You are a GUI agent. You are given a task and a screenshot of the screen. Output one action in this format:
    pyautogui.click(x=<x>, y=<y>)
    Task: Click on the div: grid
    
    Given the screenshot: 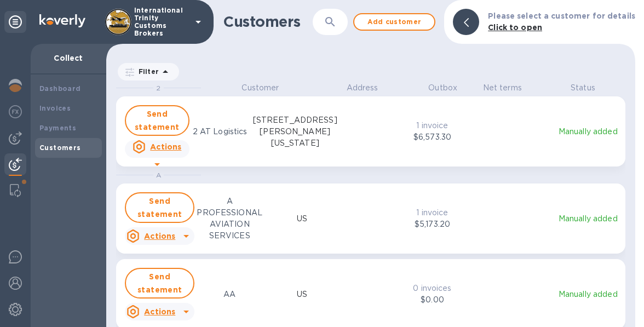 What is the action you would take?
    pyautogui.click(x=376, y=204)
    